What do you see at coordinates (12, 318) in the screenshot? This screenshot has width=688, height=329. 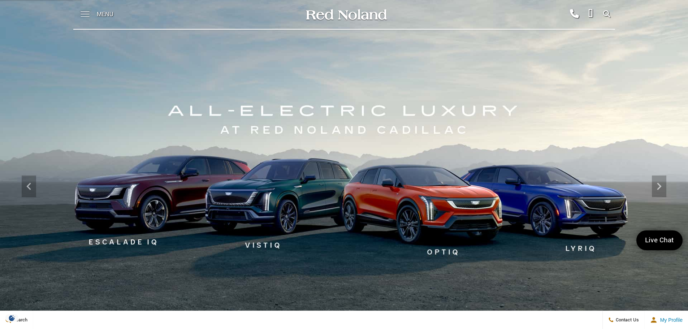 I see `section: Click to Open Cookie Consent Modal` at bounding box center [12, 318].